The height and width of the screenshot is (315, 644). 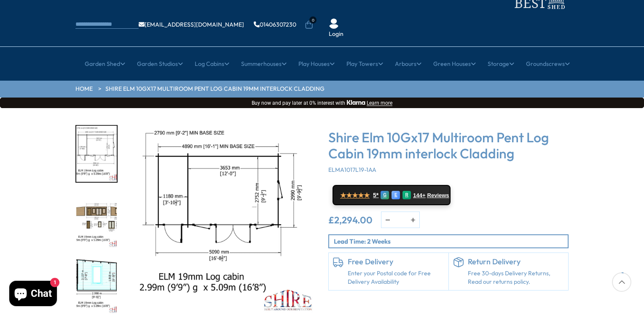 I want to click on div: 4 / 10, so click(x=96, y=220).